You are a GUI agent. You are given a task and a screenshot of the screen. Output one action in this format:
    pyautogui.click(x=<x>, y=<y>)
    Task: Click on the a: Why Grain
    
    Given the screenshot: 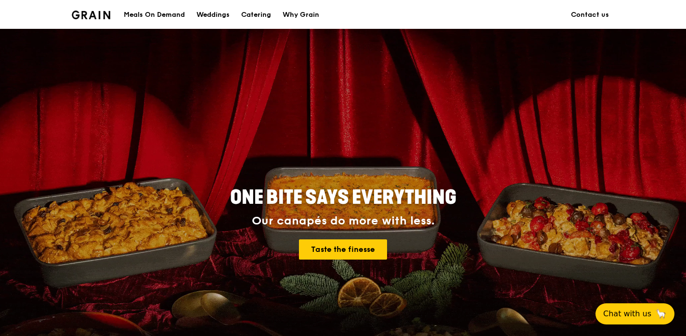 What is the action you would take?
    pyautogui.click(x=301, y=15)
    